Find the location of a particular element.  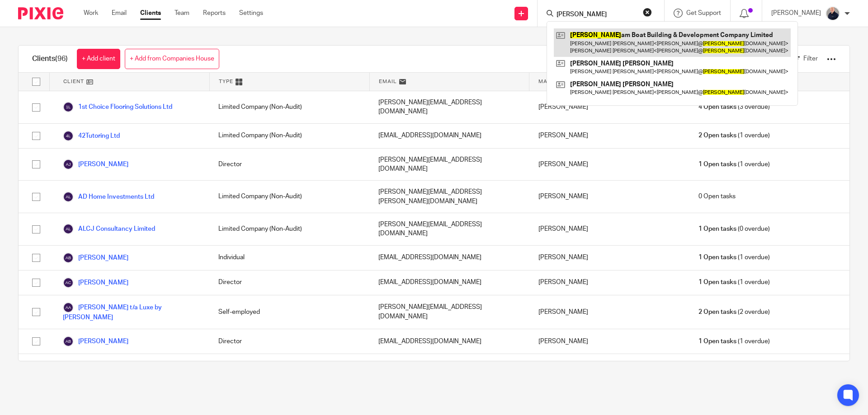

a: + Add from Companies House is located at coordinates (172, 59).